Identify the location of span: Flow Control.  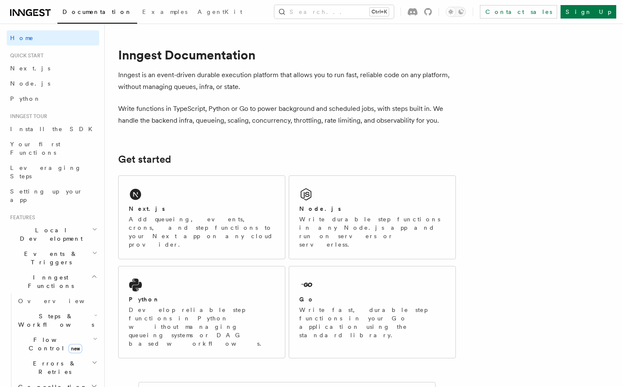
(54, 344).